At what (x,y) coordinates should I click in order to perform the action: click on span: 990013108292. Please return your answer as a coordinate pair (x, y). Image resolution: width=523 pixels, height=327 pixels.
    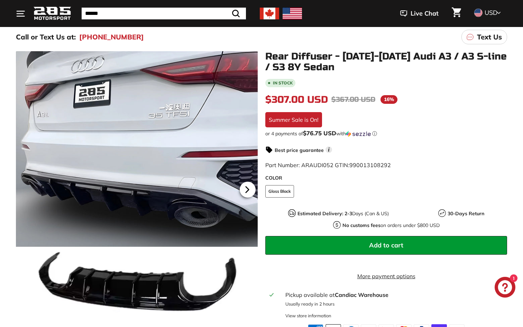
    Looking at the image, I should click on (370, 165).